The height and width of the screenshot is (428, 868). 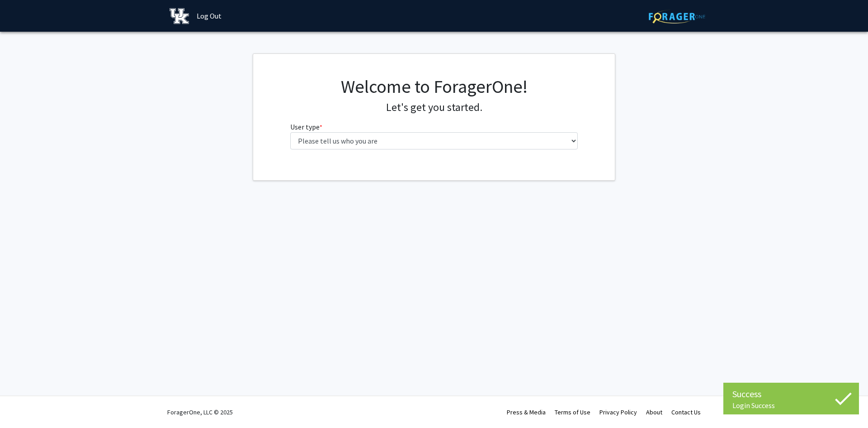 What do you see at coordinates (791, 405) in the screenshot?
I see `div: Login Success` at bounding box center [791, 405].